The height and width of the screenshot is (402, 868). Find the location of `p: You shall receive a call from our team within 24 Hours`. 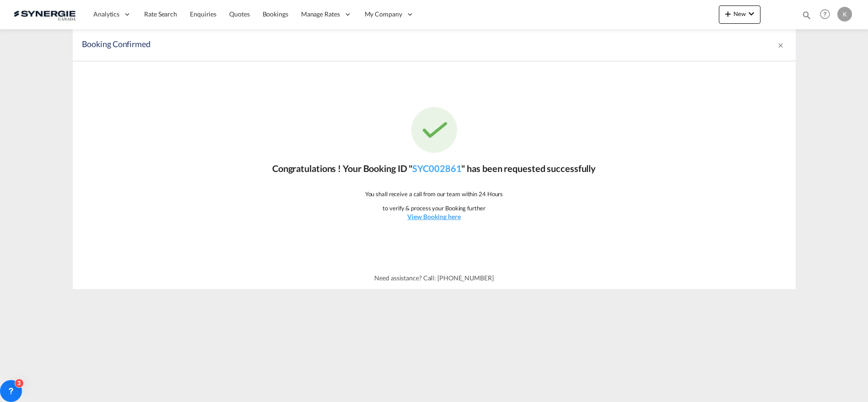

p: You shall receive a call from our team within 24 Hours is located at coordinates (434, 194).